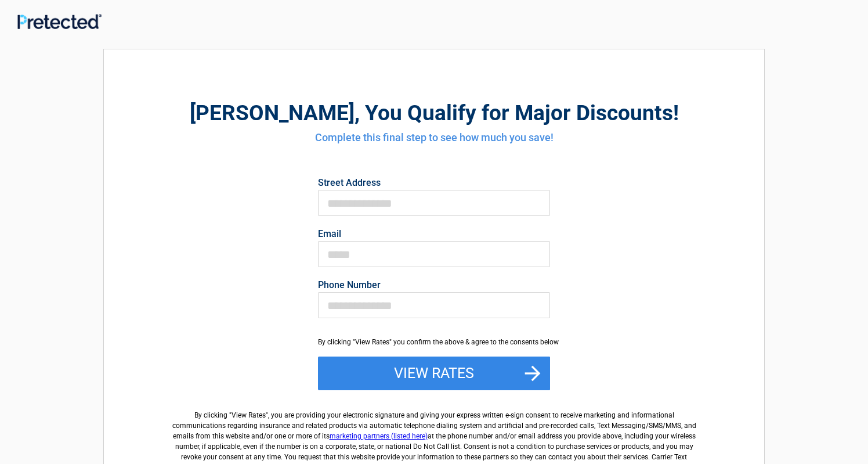 The image size is (868, 464). What do you see at coordinates (59, 21) in the screenshot?
I see `img: Main Logo` at bounding box center [59, 21].